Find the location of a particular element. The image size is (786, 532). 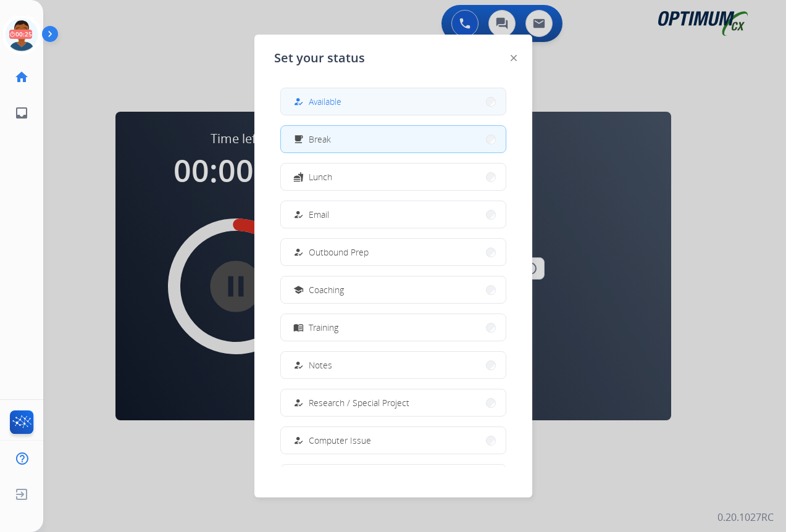

span: Notes is located at coordinates (320, 364).